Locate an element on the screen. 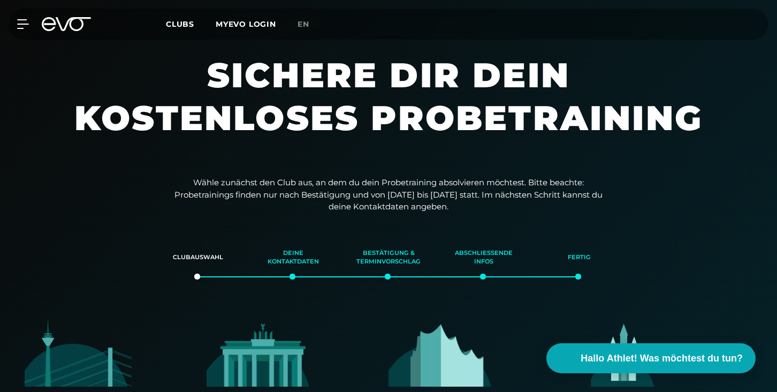 This screenshot has height=392, width=777. a: MYEVO LOGIN is located at coordinates (246, 24).